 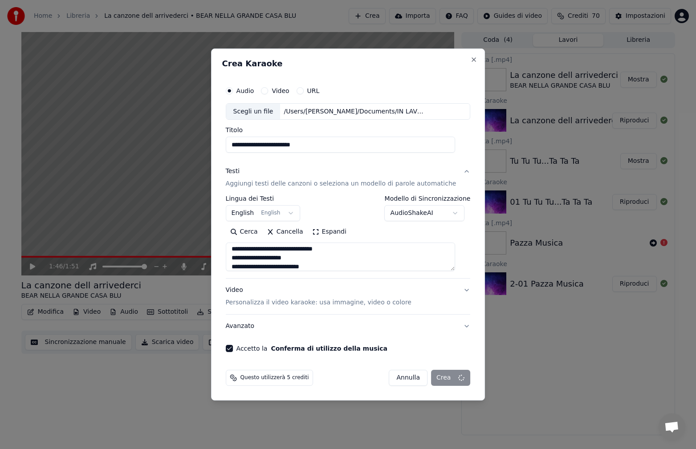 What do you see at coordinates (408, 378) in the screenshot?
I see `button: Annulla` at bounding box center [408, 378].